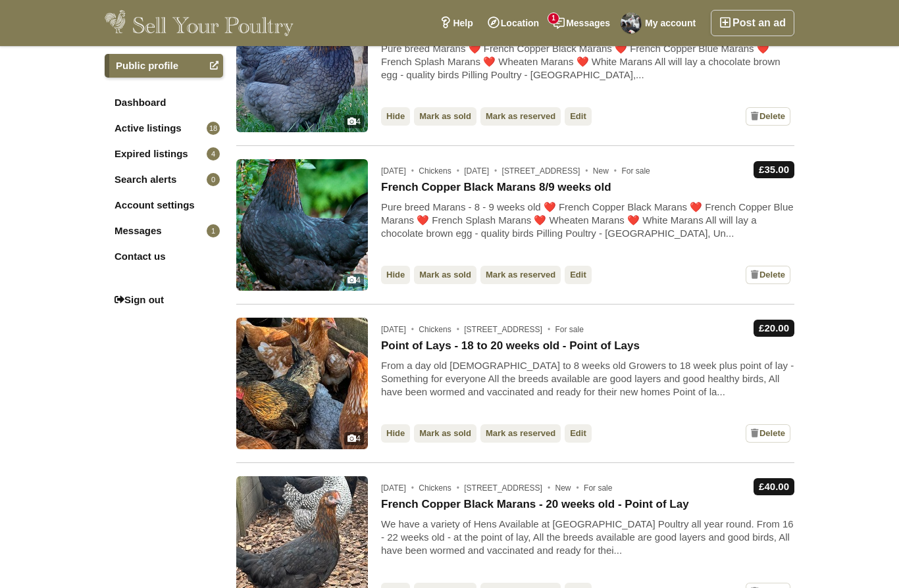 The image size is (899, 588). I want to click on img: Sell Your Poultry, so click(199, 23).